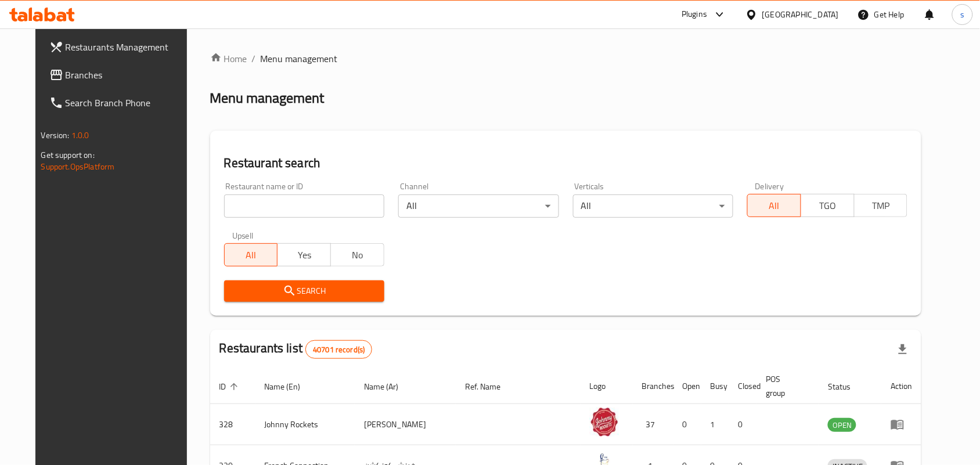 Image resolution: width=980 pixels, height=465 pixels. Describe the element at coordinates (306, 424) in the screenshot. I see `td: Johnny Rockets` at that location.